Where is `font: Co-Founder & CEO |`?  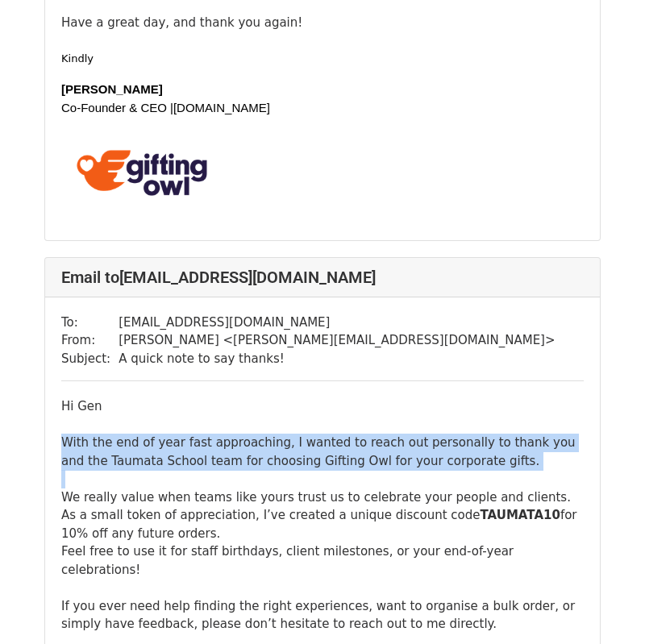
font: Co-Founder & CEO | is located at coordinates (117, 107).